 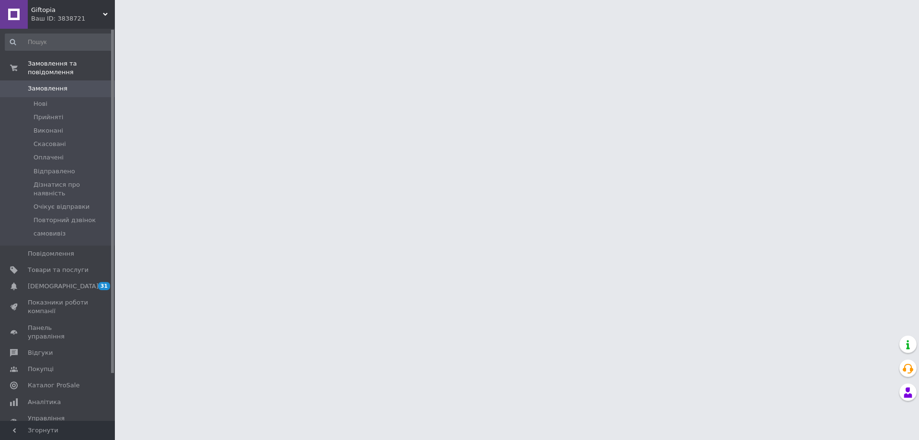 I want to click on span: Нові, so click(x=40, y=104).